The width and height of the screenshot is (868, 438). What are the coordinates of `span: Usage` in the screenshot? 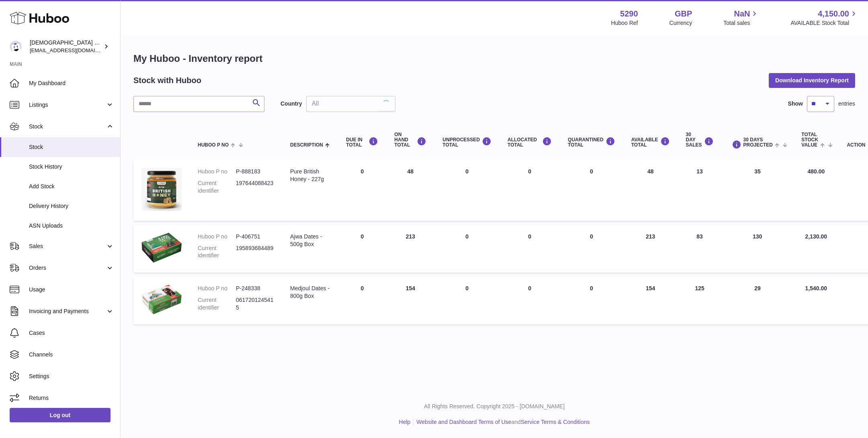 It's located at (71, 289).